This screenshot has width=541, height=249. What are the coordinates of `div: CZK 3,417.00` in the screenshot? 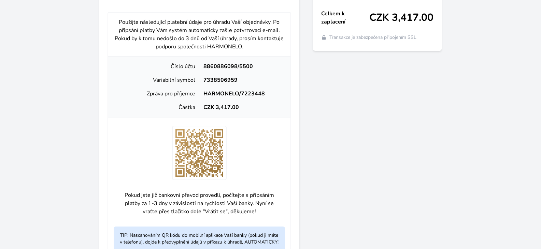 It's located at (242, 107).